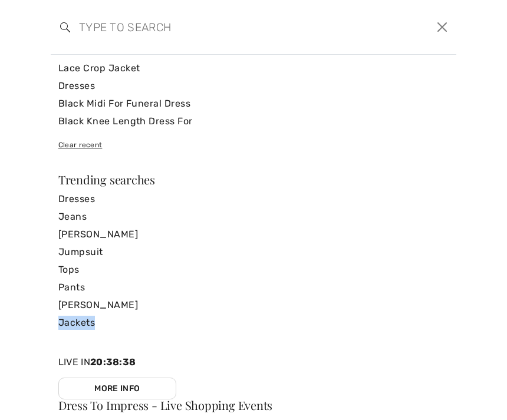  Describe the element at coordinates (442, 27) in the screenshot. I see `button: Close` at that location.